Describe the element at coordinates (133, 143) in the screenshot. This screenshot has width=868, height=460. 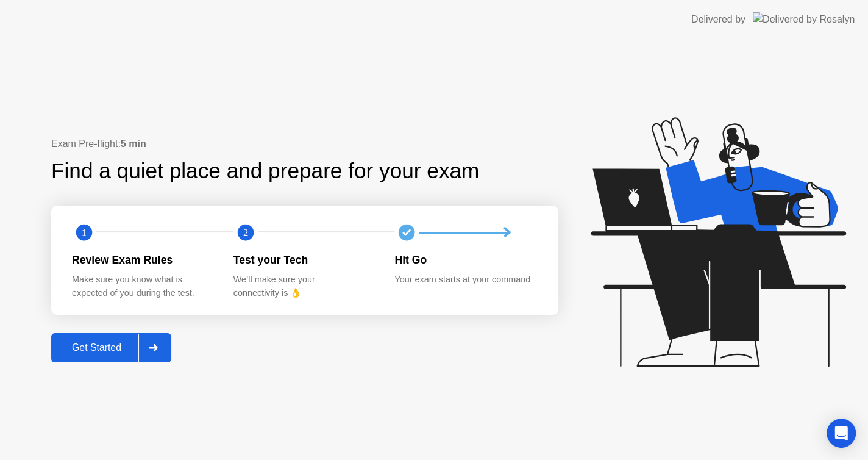
I see `b: 5 min` at that location.